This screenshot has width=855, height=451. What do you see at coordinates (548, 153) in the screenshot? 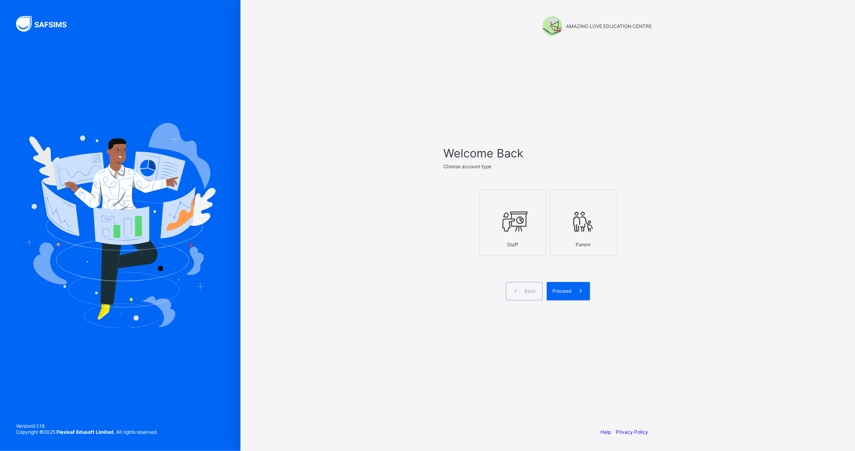
I see `span: Welcome Back` at bounding box center [548, 153].